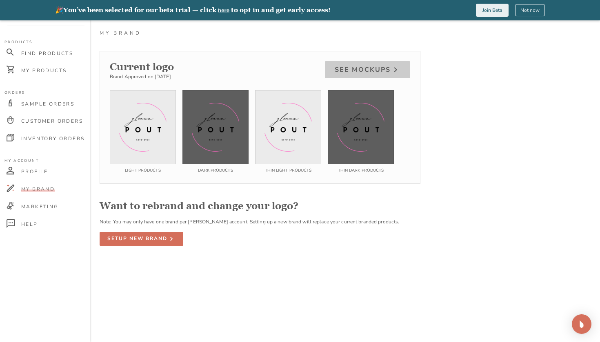  Describe the element at coordinates (142, 67) in the screenshot. I see `h2: Current logo` at that location.